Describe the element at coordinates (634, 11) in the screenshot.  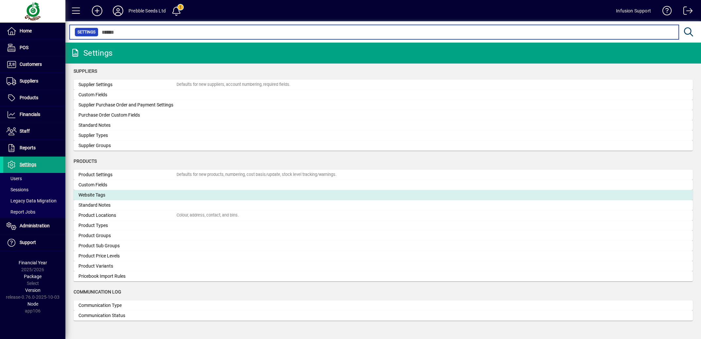
I see `div: Infusion Support` at that location.